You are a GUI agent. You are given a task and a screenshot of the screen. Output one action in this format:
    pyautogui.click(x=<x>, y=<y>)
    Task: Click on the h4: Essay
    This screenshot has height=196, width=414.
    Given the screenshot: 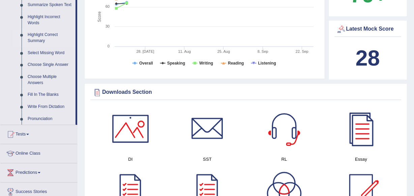 What is the action you would take?
    pyautogui.click(x=361, y=159)
    